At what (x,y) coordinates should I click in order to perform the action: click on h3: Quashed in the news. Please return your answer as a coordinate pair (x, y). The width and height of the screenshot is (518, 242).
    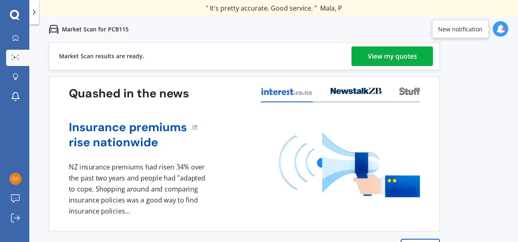
    Looking at the image, I should click on (129, 93).